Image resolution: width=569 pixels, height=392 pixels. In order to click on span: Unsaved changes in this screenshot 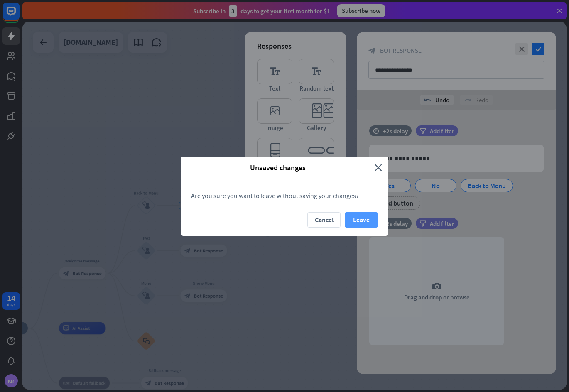, I will do `click(278, 168)`.